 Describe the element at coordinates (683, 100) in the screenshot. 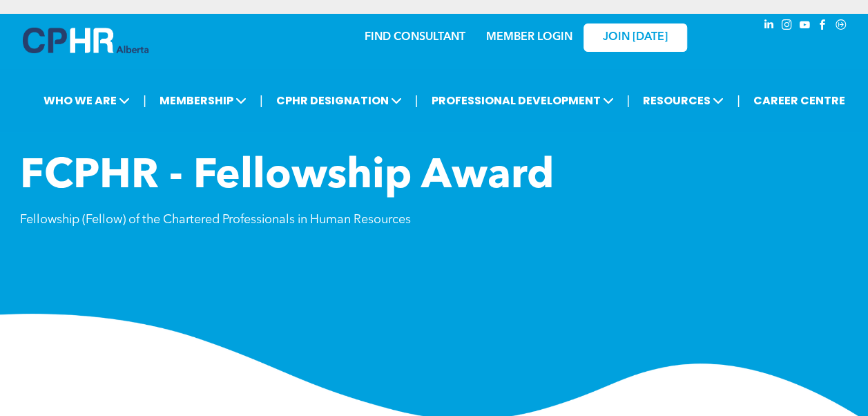

I see `span: RESOURCES` at that location.